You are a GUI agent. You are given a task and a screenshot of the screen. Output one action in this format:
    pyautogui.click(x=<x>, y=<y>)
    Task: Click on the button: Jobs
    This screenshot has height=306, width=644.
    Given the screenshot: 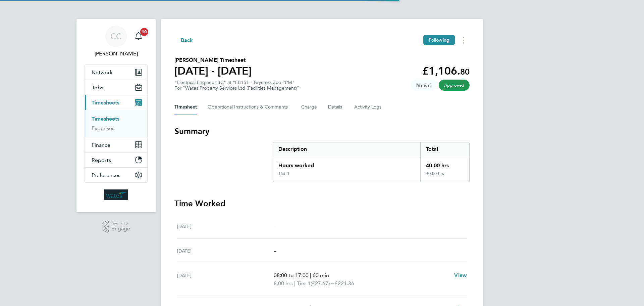 What is the action you would take?
    pyautogui.click(x=116, y=87)
    